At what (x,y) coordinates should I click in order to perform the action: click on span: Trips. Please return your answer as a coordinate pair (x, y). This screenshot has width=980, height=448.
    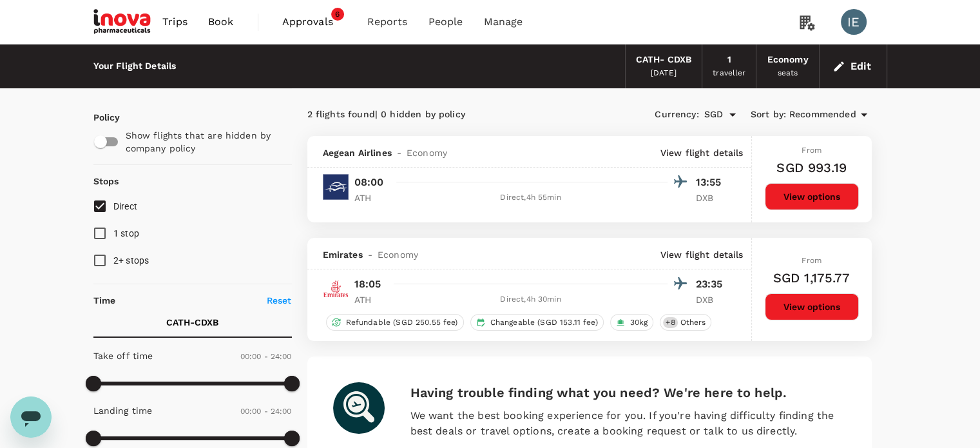
    Looking at the image, I should click on (175, 22).